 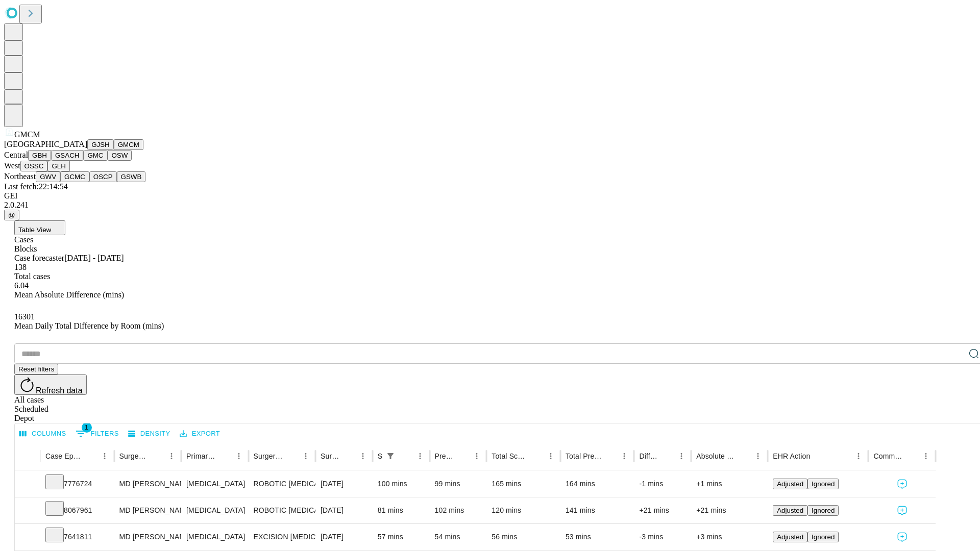 What do you see at coordinates (103, 177) in the screenshot?
I see `button: OSCP` at bounding box center [103, 177].